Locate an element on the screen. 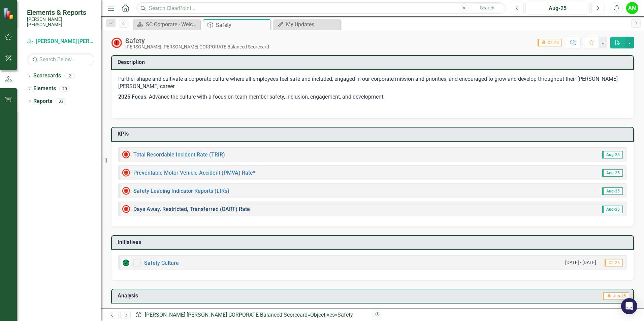 This screenshot has width=644, height=321. img: High Alert is located at coordinates (116, 43).